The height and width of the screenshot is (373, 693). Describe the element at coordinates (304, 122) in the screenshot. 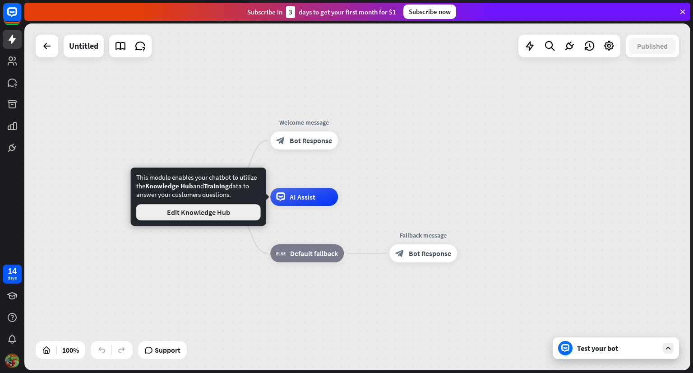

I see `div: Welcome message` at that location.